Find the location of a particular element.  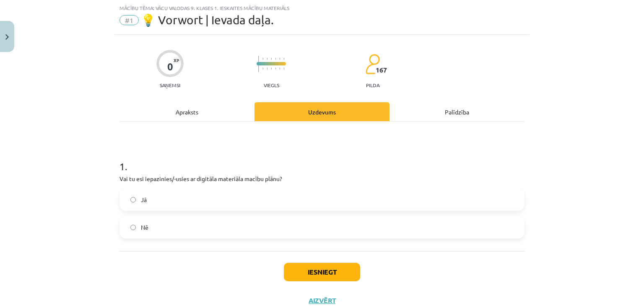

input: Jā is located at coordinates (133, 200).